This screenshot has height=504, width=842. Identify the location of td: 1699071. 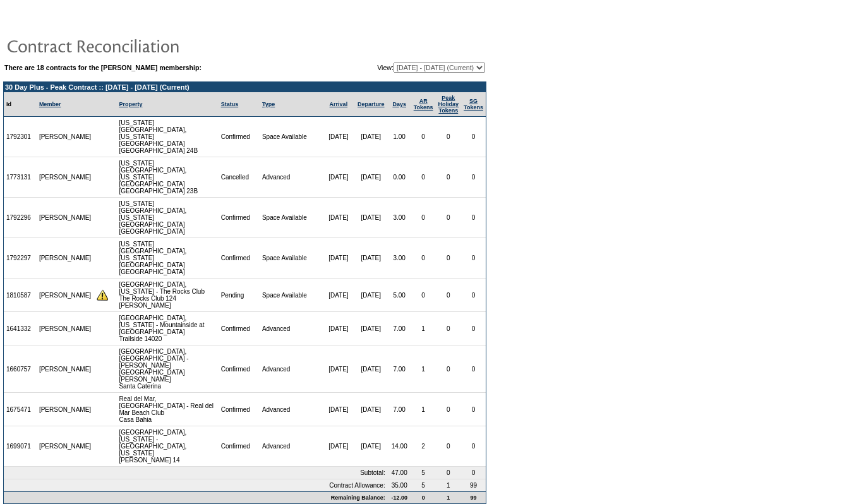
(20, 446).